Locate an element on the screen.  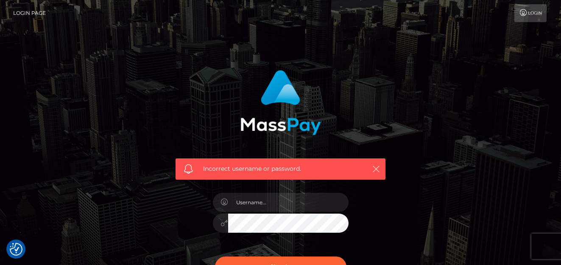
button: Consent Preferences is located at coordinates (16, 249).